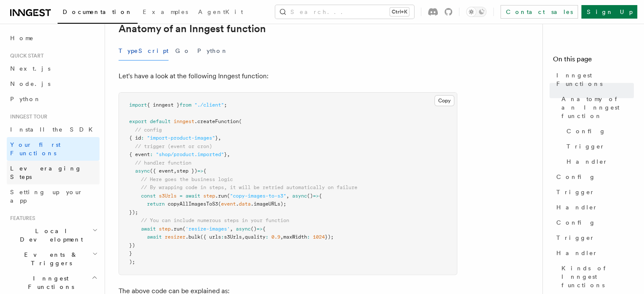 This screenshot has width=644, height=294. I want to click on button: Go, so click(183, 51).